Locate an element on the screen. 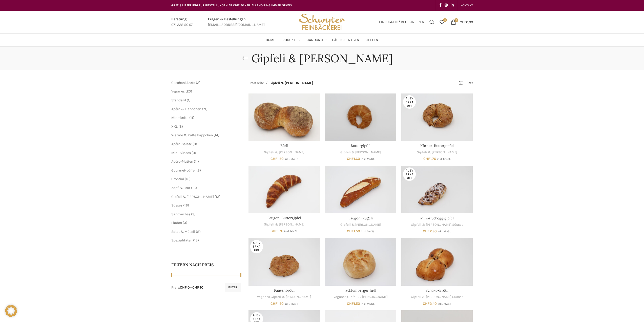  a: Laugen-Rugeli is located at coordinates (361, 190).